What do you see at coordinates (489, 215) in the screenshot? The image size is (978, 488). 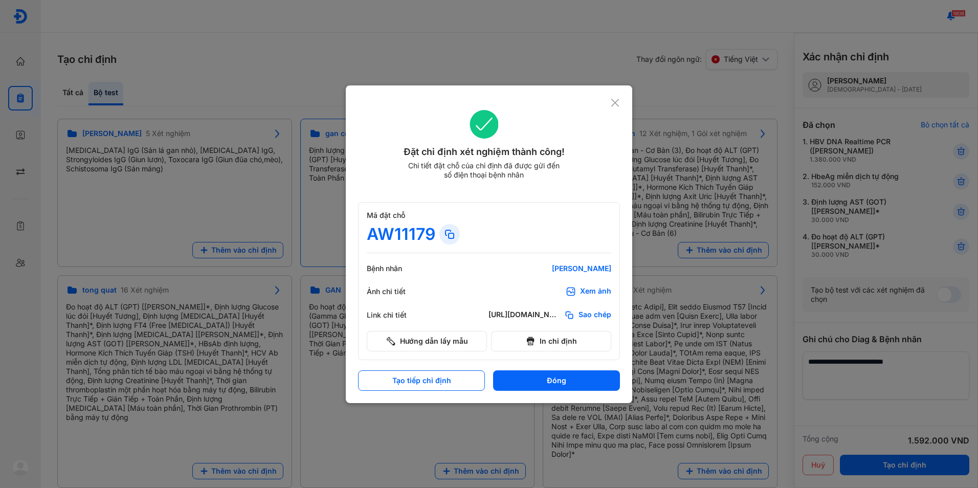 I see `div: Mã đặt chỗ` at bounding box center [489, 215].